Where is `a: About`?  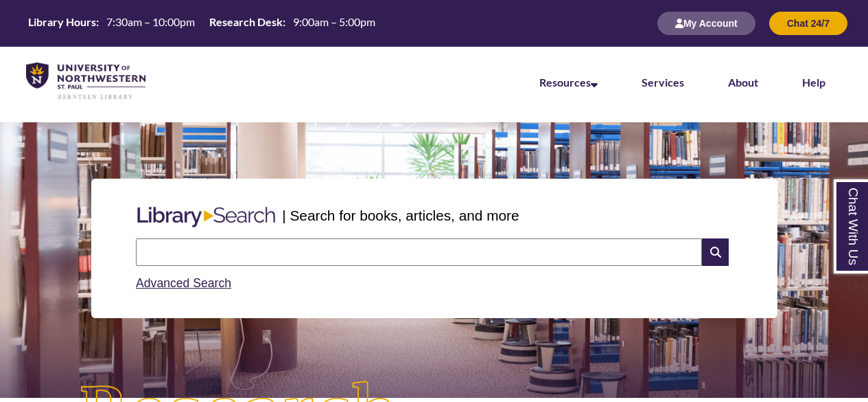
a: About is located at coordinates (744, 81).